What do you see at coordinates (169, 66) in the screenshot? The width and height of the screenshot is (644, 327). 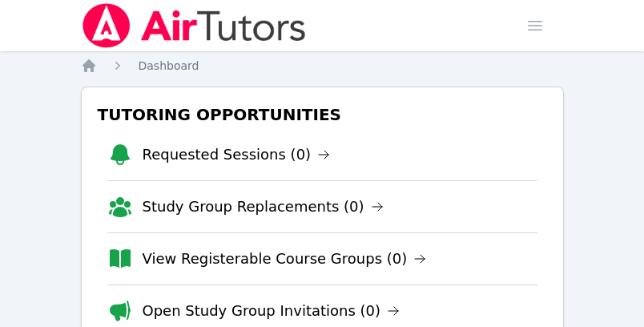 I see `a: Dashboard` at bounding box center [169, 66].